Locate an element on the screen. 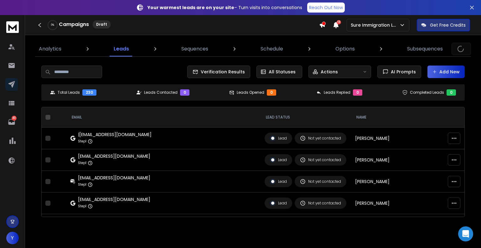  a: Analytics is located at coordinates (50, 49).